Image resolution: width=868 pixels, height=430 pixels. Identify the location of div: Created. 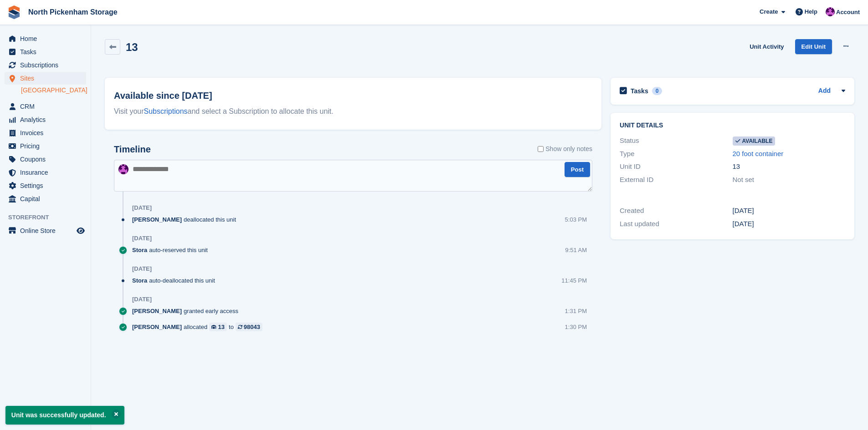
(676, 211).